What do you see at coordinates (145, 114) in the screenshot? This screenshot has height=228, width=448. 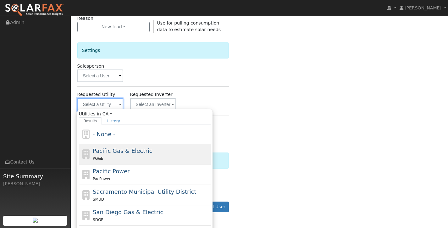 I see `span: Utilities in` at bounding box center [145, 114].